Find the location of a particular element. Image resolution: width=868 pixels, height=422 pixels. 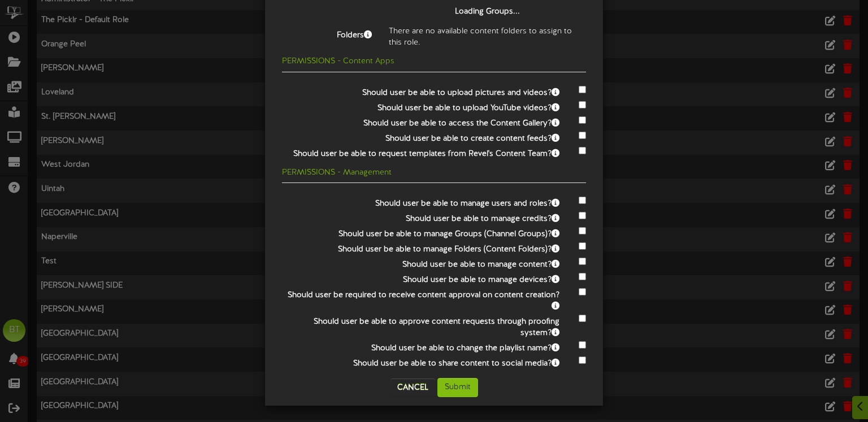

button: Submit is located at coordinates (458, 388).